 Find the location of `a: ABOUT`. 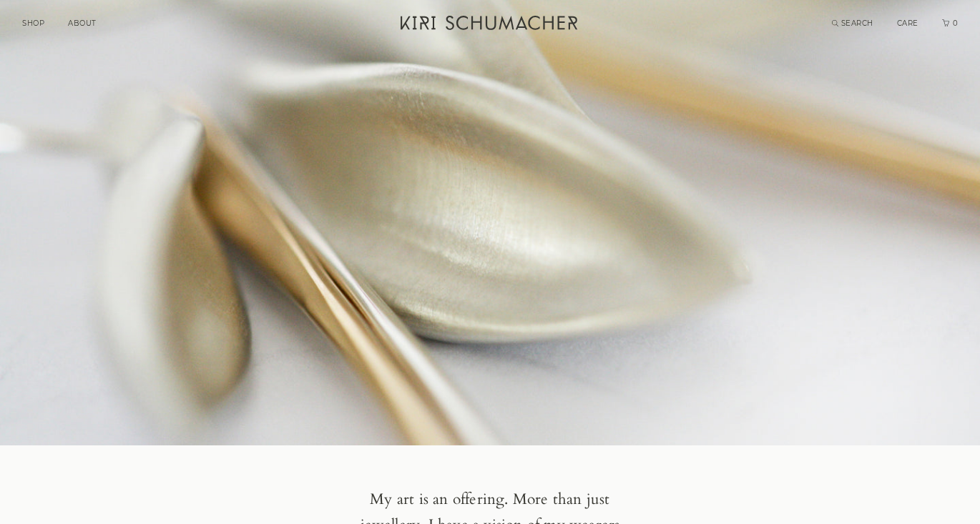

a: ABOUT is located at coordinates (83, 23).